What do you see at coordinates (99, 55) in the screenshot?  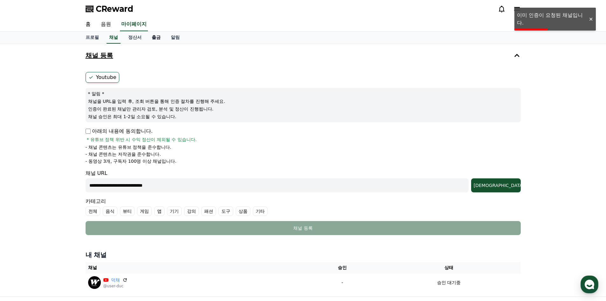 I see `h4: 채널 등록` at bounding box center [99, 55].